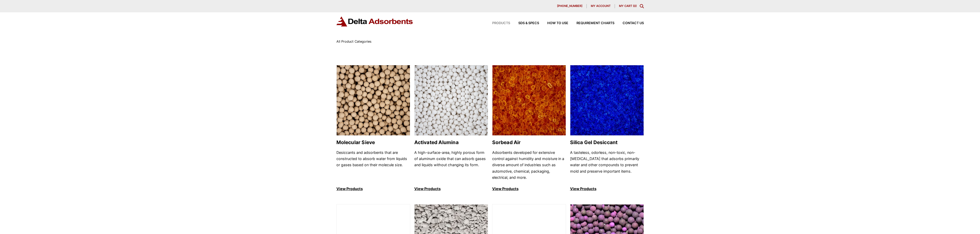 Image resolution: width=980 pixels, height=234 pixels. I want to click on span: How to Use, so click(558, 23).